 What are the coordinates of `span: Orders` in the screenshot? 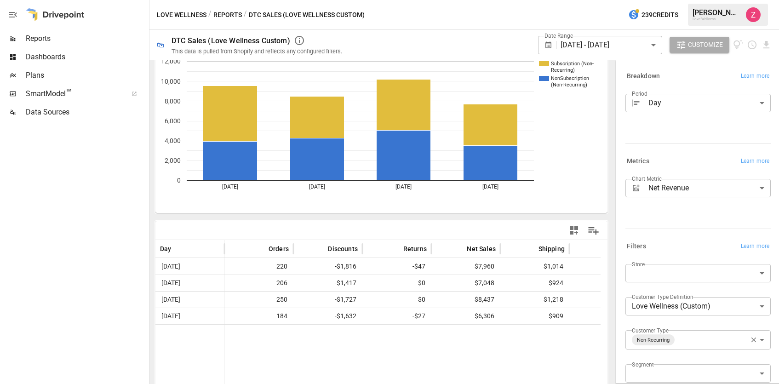 It's located at (279, 249).